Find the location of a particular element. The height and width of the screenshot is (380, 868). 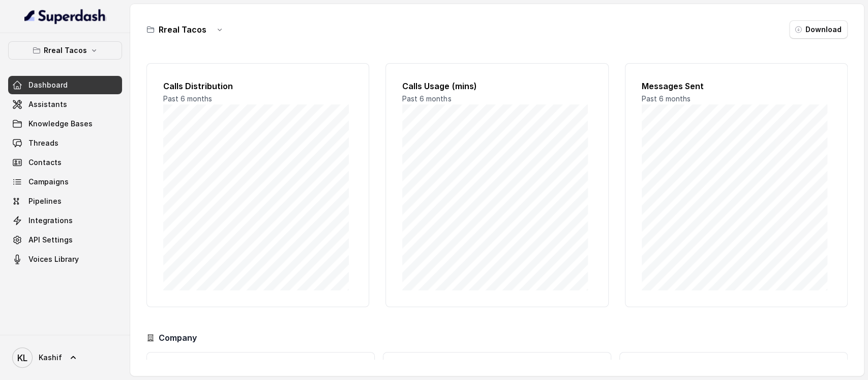

span: Integrations is located at coordinates (50, 221).